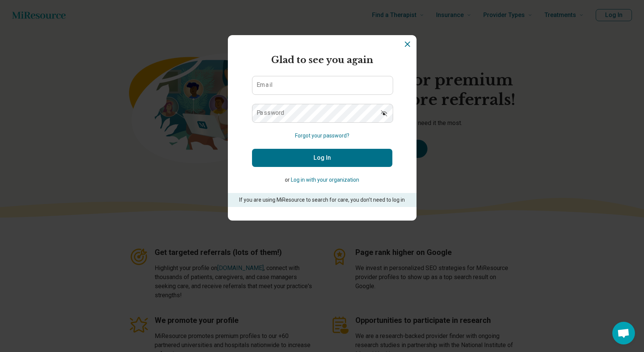  Describe the element at coordinates (322, 127) in the screenshot. I see `section: Login Dialog` at that location.